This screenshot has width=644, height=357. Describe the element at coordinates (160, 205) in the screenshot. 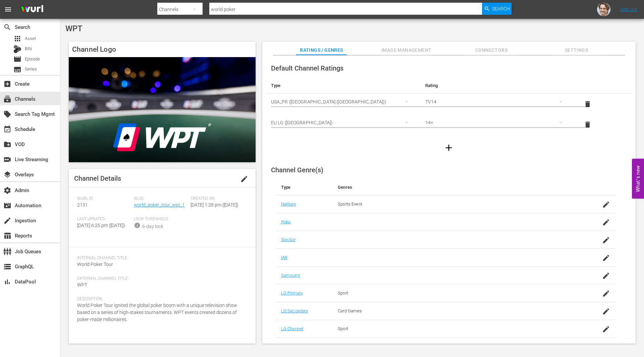

I see `a: world_poker_tour_wpt_1` at that location.